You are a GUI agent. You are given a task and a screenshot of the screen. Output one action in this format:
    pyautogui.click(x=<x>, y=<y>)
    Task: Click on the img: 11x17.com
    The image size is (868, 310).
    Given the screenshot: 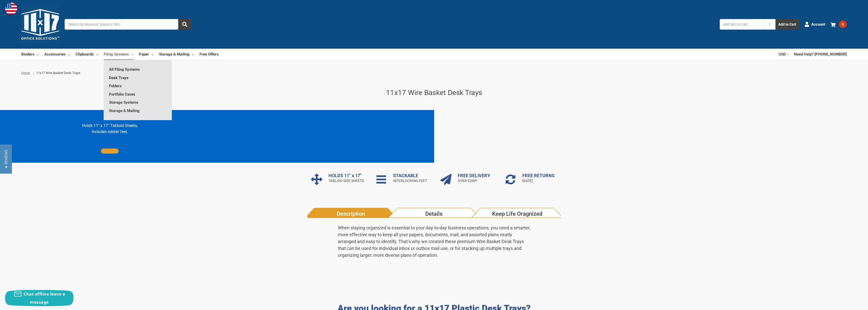 What is the action you would take?
    pyautogui.click(x=40, y=24)
    